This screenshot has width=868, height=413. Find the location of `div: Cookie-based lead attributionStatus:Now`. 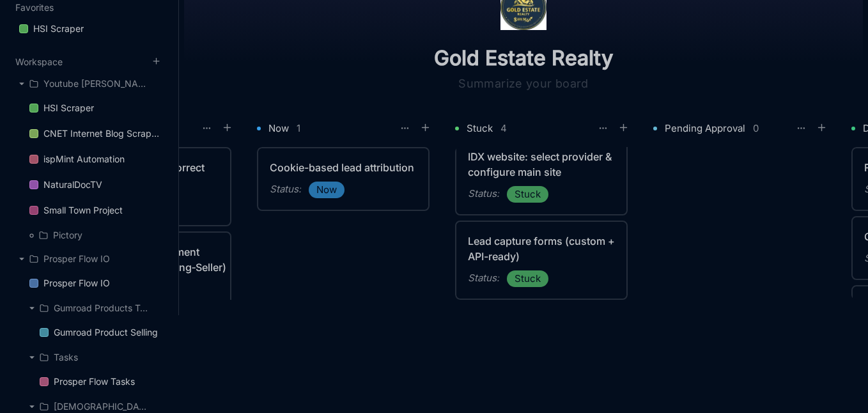

div: Cookie-based lead attributionStatus:Now is located at coordinates (343, 179).